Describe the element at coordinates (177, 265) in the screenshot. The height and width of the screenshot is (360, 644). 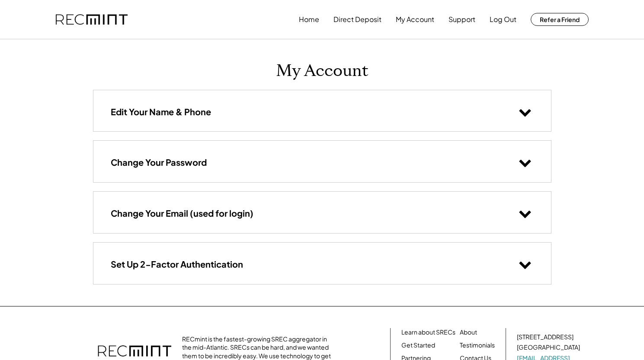
I see `h3: Set Up 2-Factor Authentication` at that location.